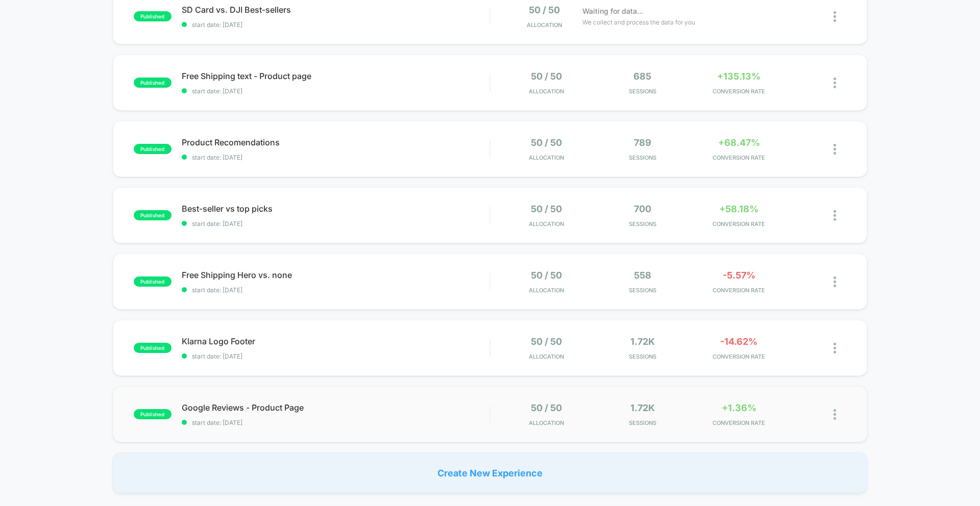  Describe the element at coordinates (643, 209) in the screenshot. I see `span: 700` at that location.